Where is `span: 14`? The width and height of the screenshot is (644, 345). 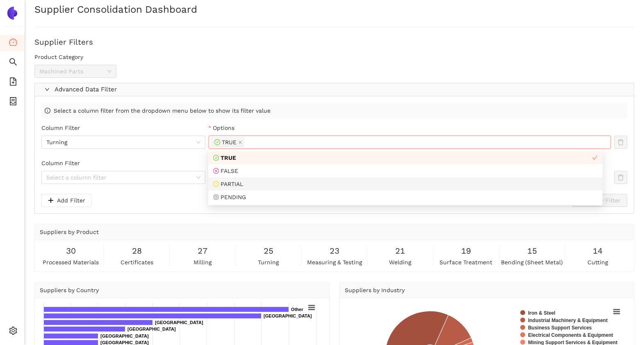 span: 14 is located at coordinates (598, 251).